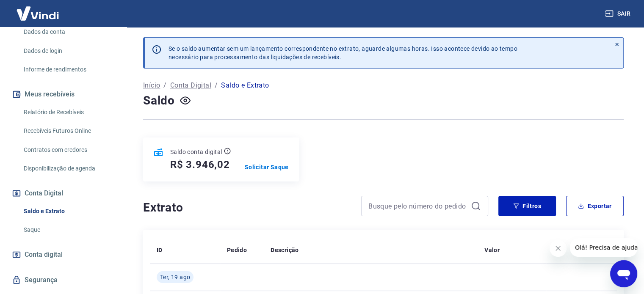 Image resolution: width=644 pixels, height=294 pixels. I want to click on h4: Saldo, so click(159, 101).